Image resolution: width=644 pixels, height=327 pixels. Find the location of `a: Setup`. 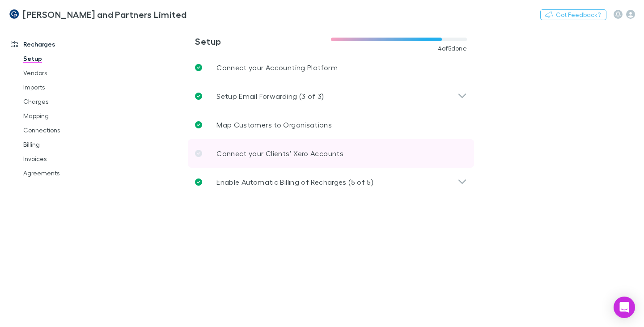

a: Setup is located at coordinates (65, 58).